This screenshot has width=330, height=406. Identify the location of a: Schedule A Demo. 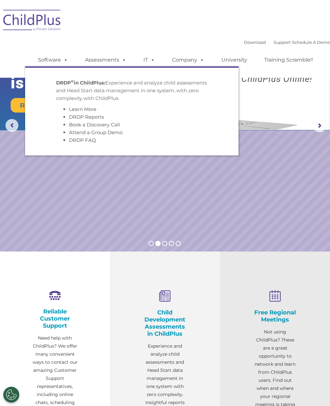
(311, 42).